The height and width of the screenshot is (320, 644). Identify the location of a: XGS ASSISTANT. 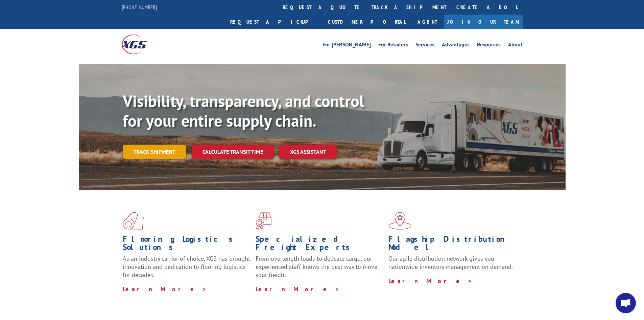
(308, 151).